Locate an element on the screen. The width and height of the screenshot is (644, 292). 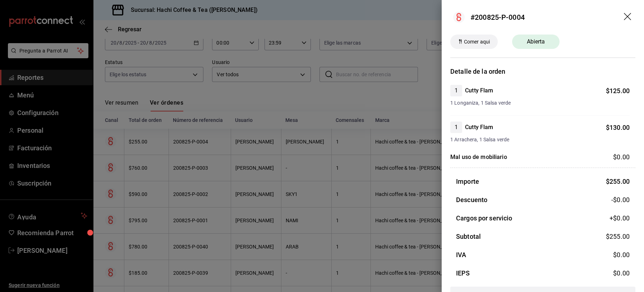
span: $ 130.00 is located at coordinates (617, 127).